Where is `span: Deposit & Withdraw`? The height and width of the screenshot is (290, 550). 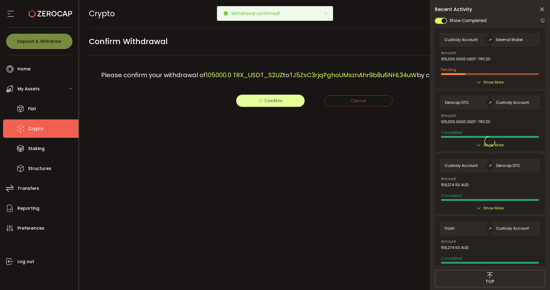
span: Deposit & Withdraw is located at coordinates (39, 41).